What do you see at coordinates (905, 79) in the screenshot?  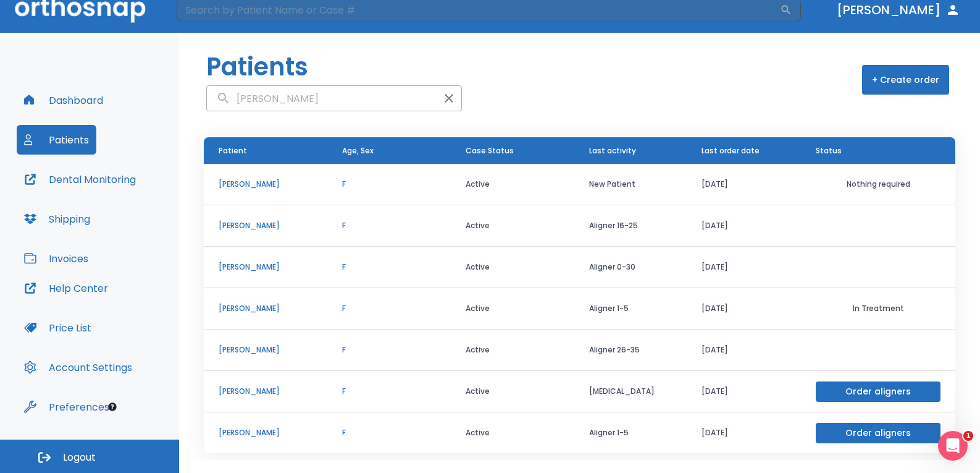 I see `button: + Create order` at bounding box center [905, 79].